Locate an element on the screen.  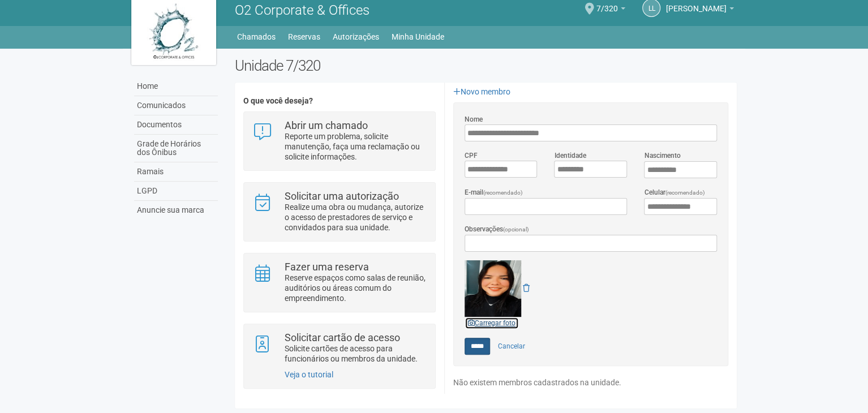
a: Remover is located at coordinates (526, 288).